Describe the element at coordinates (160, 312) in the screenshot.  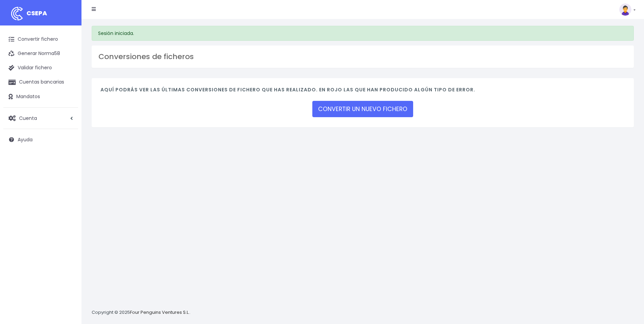
I see `a: Four Penguins Ventures S.L.` at that location.